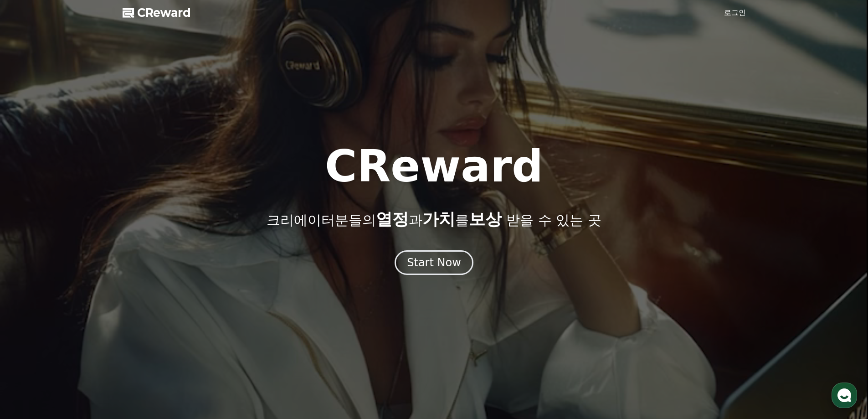  What do you see at coordinates (146, 307) in the screenshot?
I see `span: 설정` at bounding box center [146, 307].